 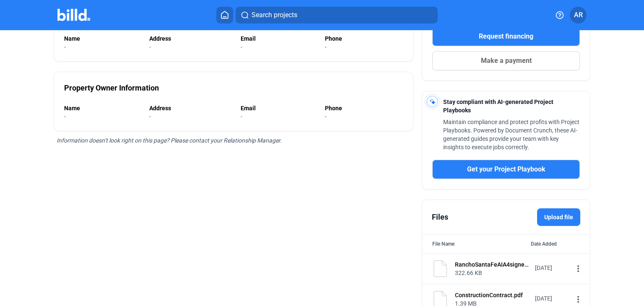 I want to click on span: Maintain compliance and protect profits with Project Playbooks. Powered by Document Crunch, these..., so click(x=511, y=134).